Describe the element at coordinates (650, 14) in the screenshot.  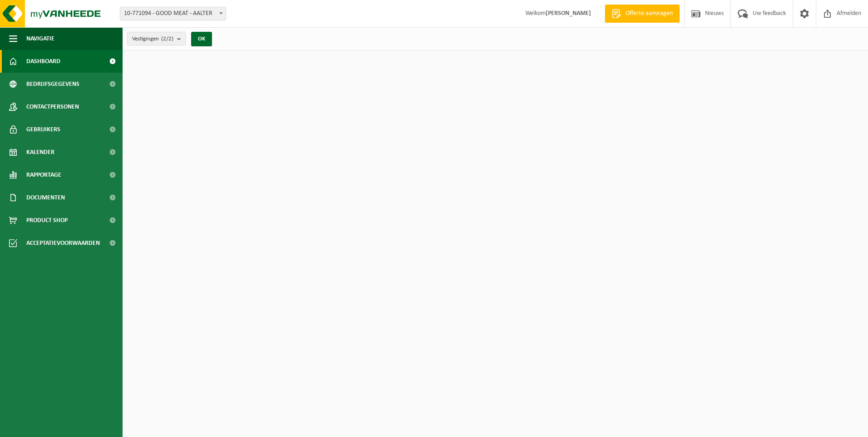
I see `span: Offerte aanvragen` at that location.